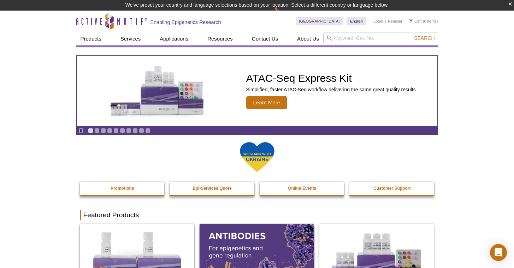 The width and height of the screenshot is (514, 268). Describe the element at coordinates (97, 131) in the screenshot. I see `a: Go to slide 2` at that location.